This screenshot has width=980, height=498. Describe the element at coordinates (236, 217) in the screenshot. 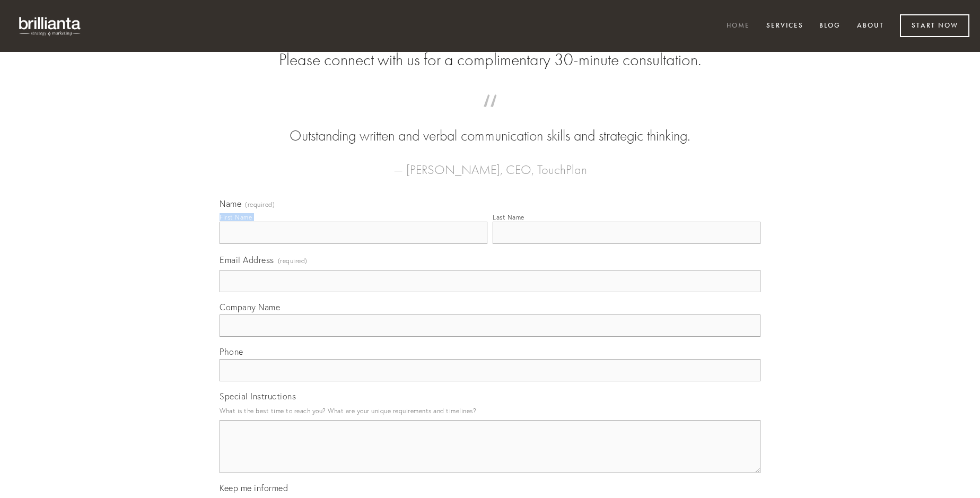

I see `div: First Name` at that location.